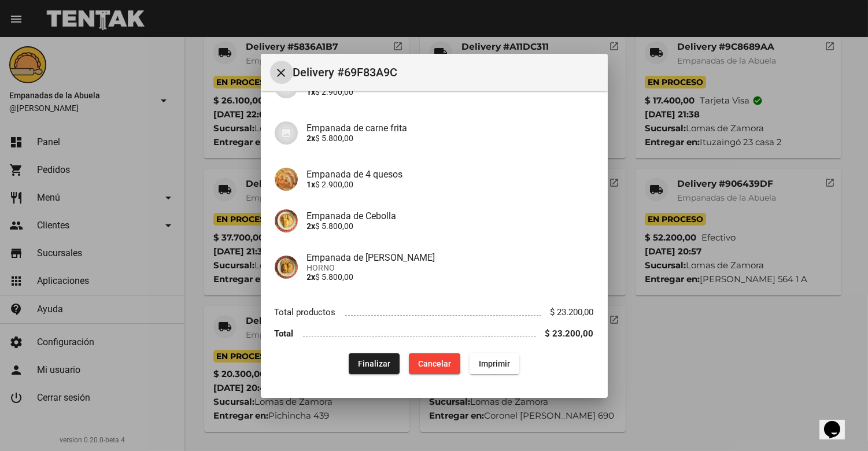 The image size is (868, 451). I want to click on span: Finalizar, so click(374, 364).